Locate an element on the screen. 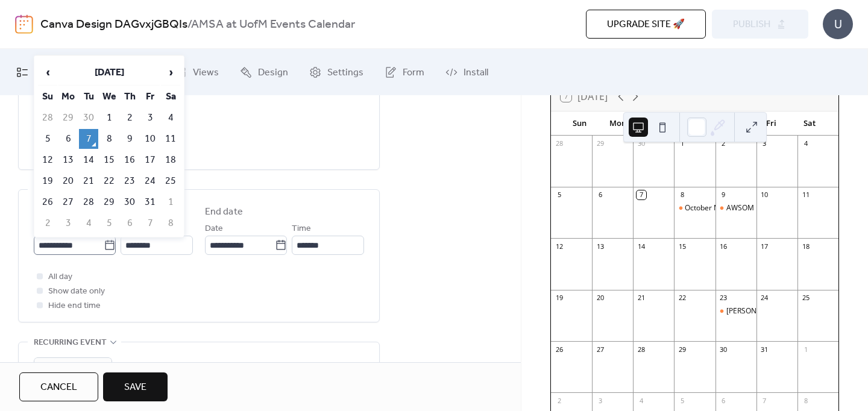 This screenshot has width=868, height=411. td: 11 is located at coordinates (171, 139).